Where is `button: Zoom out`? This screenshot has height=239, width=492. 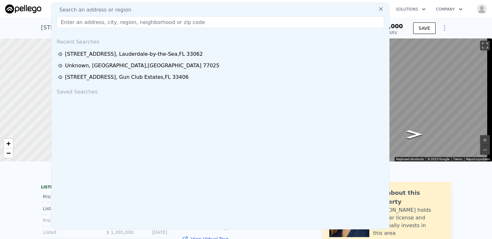
button: Zoom out is located at coordinates (485, 150).